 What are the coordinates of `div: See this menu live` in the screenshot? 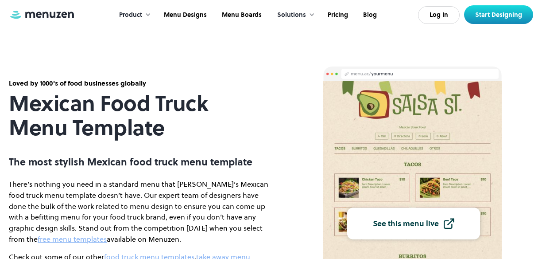 It's located at (406, 224).